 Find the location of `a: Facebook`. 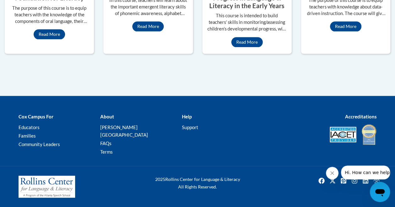

a: Facebook is located at coordinates (321, 180).